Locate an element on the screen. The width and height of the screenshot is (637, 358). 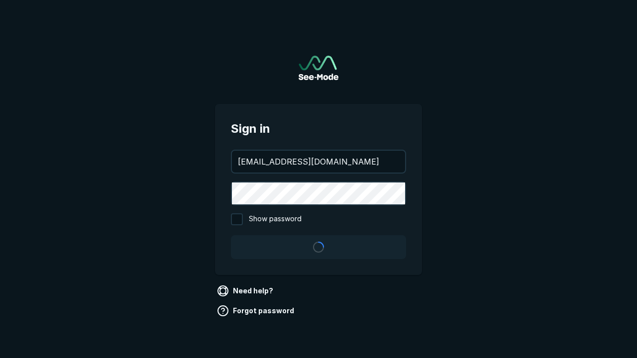
img: See-Mode Logo is located at coordinates (319, 68).